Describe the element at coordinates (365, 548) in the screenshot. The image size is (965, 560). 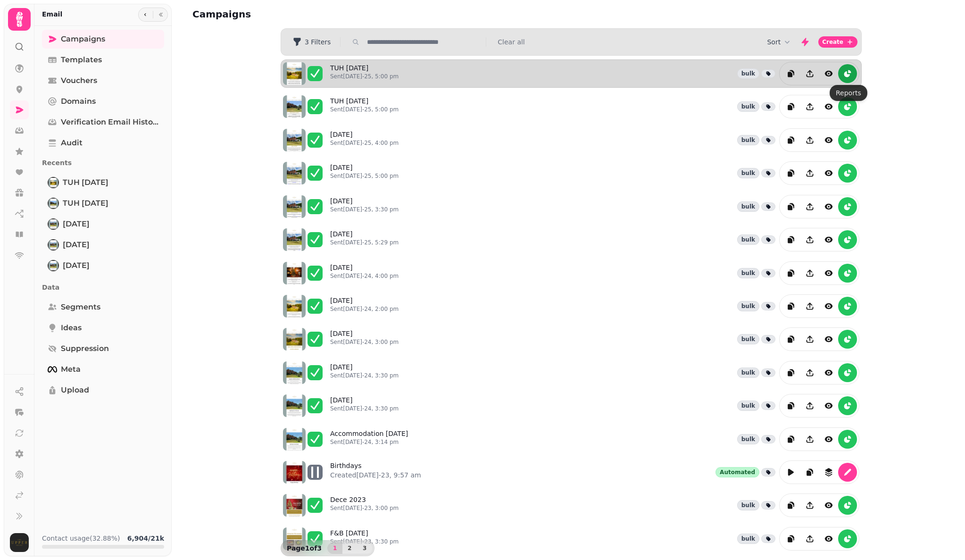
I see `span: 3` at that location.